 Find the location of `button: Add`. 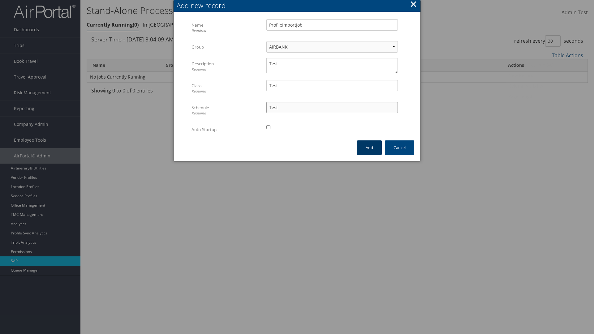

button: Add is located at coordinates (370, 148).